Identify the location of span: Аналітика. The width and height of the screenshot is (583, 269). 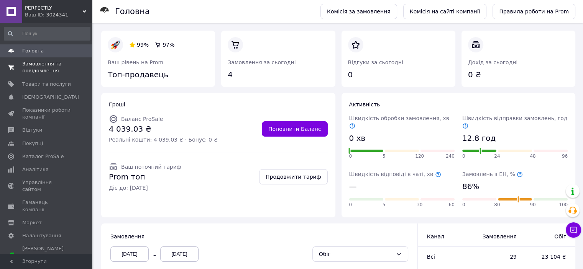
(35, 170).